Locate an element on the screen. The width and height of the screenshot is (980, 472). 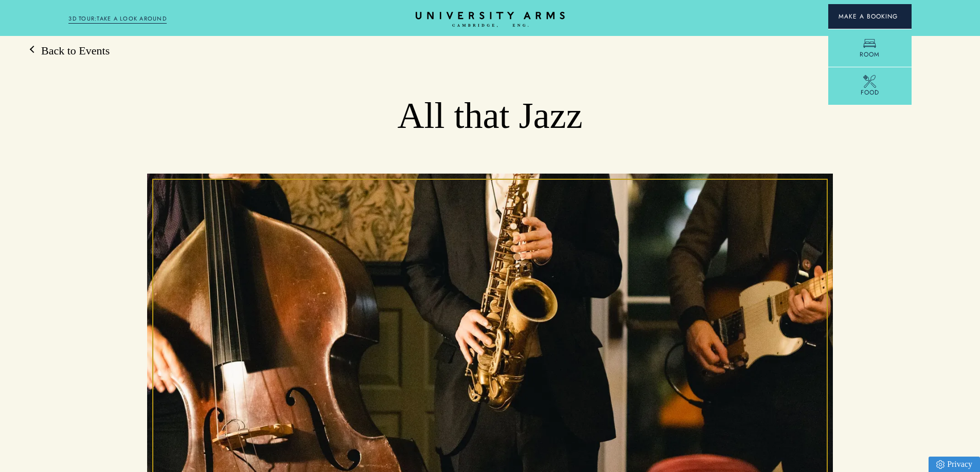
a: Privacy is located at coordinates (954, 464).